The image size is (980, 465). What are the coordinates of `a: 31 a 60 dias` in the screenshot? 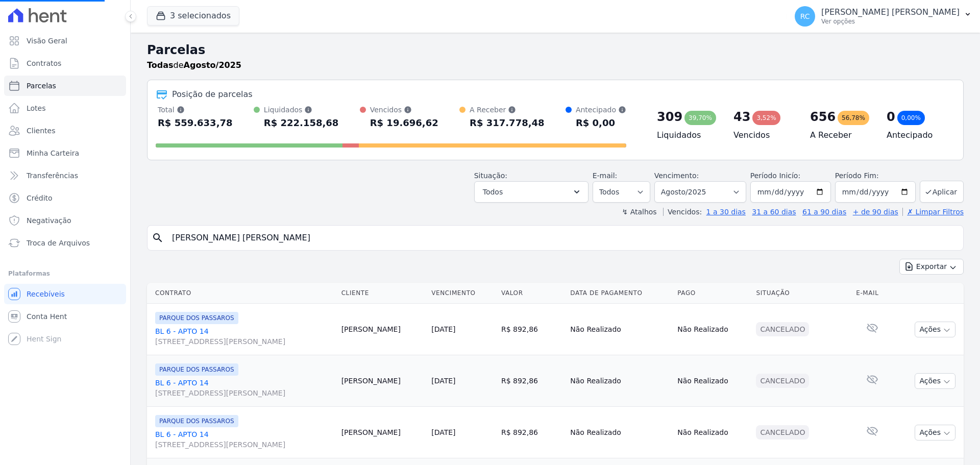 It's located at (774, 212).